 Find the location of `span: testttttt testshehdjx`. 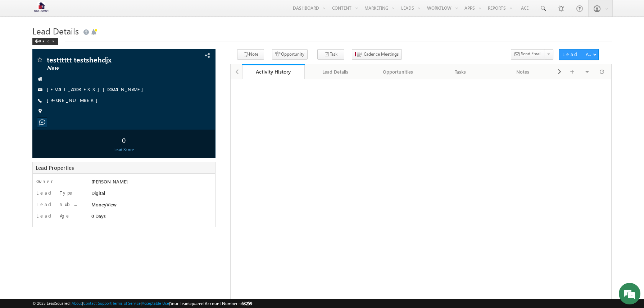

span: testttttt testshehdjx is located at coordinates (104, 60).